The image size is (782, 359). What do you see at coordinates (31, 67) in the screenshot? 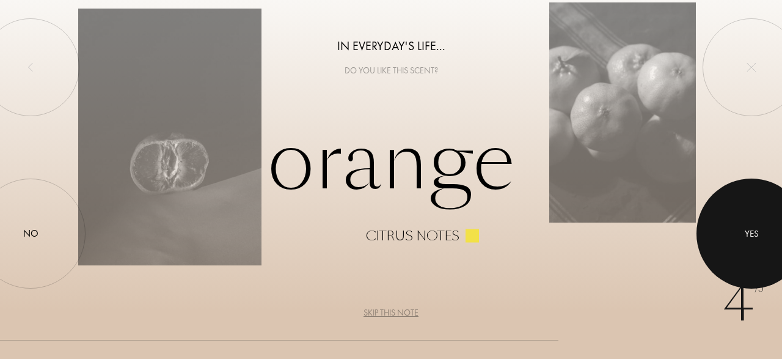
I see `img: left_onboard.svg` at bounding box center [31, 67].